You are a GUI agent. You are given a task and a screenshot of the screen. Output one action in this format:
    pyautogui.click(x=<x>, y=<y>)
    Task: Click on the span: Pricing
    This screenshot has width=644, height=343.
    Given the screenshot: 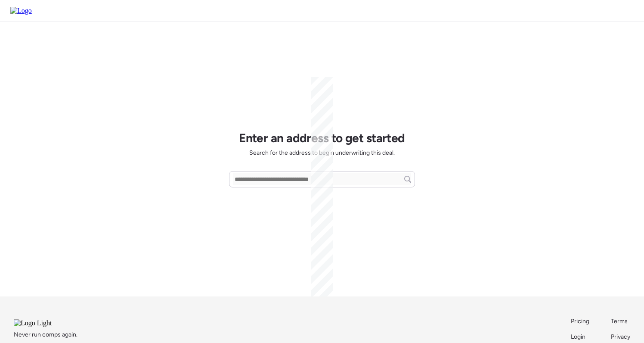 What is the action you would take?
    pyautogui.click(x=580, y=321)
    